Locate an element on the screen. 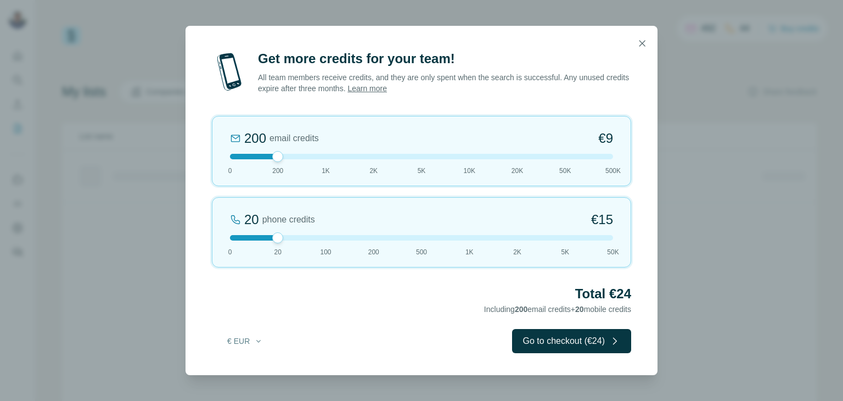  span: email credits is located at coordinates (294, 138).